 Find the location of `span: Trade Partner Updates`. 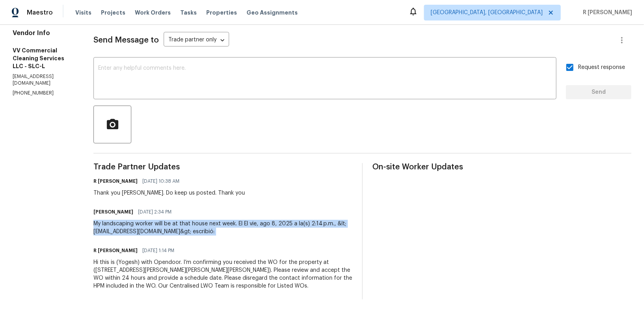

span: Trade Partner Updates is located at coordinates (223, 167).